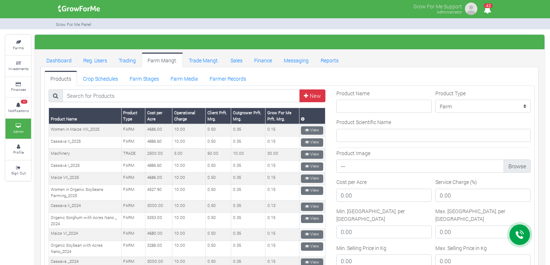 The height and width of the screenshot is (265, 550). Describe the element at coordinates (219, 116) in the screenshot. I see `th: Client Prft. Mrg.` at that location.